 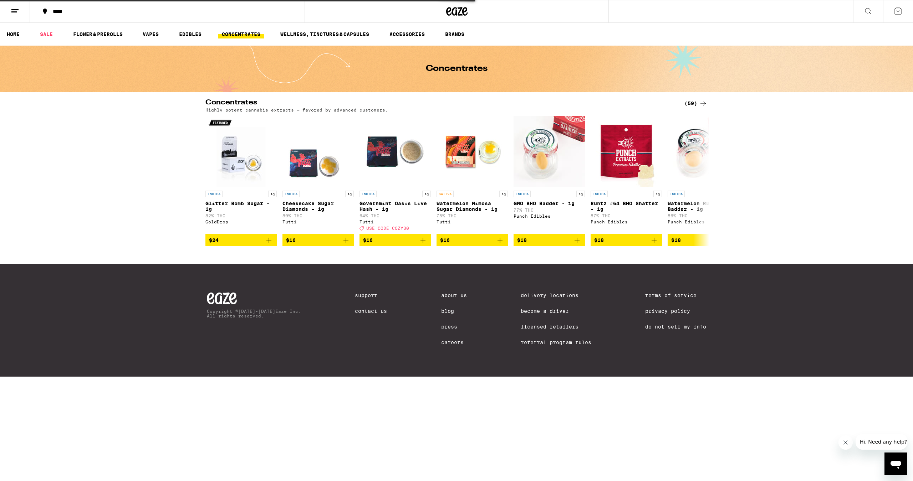 I want to click on a: Open page for Glitter Bomb Sugar - 1g from GoldDrop, so click(x=241, y=175).